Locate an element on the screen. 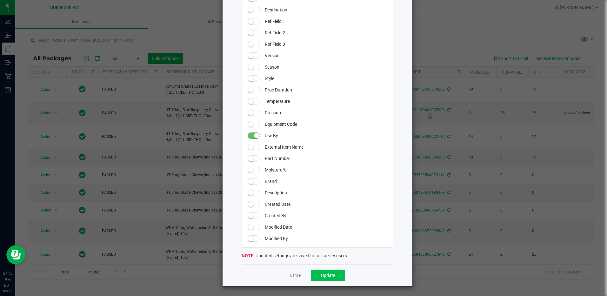  button: Update is located at coordinates (328, 275).